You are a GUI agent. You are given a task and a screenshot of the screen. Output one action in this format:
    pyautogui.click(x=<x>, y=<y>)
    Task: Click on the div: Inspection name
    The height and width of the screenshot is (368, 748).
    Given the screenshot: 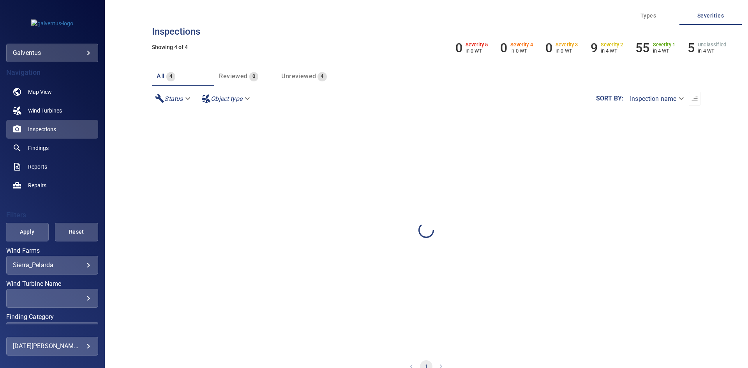 What is the action you would take?
    pyautogui.click(x=656, y=99)
    